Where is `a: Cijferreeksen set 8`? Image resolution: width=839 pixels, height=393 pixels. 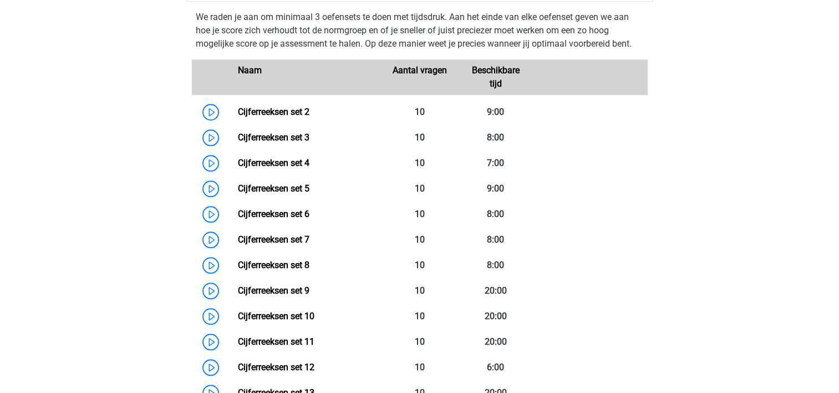 a: Cijferreeksen set 8 is located at coordinates (273, 264).